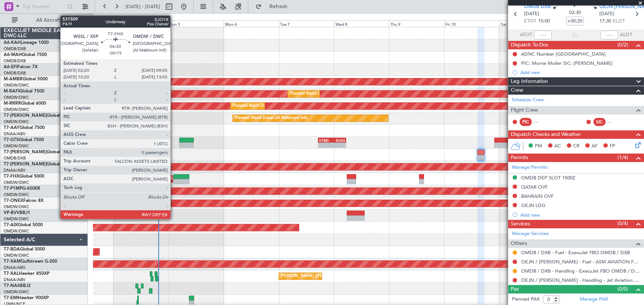  Describe the element at coordinates (530, 234) in the screenshot. I see `a: Manage Services` at that location.